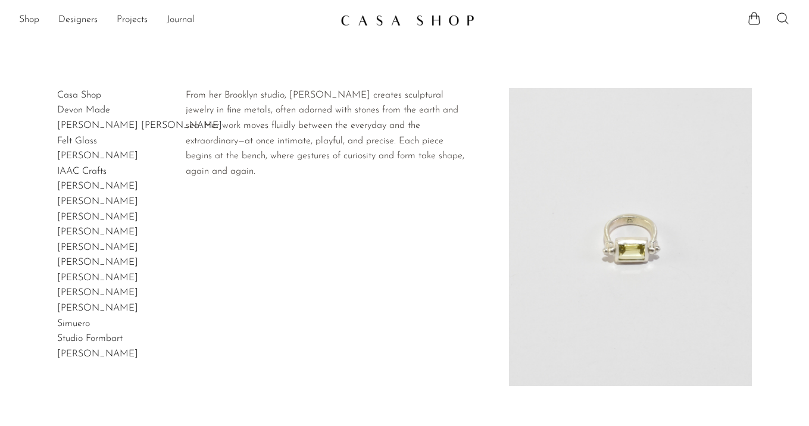  What do you see at coordinates (180, 20) in the screenshot?
I see `a: Journal` at bounding box center [180, 20].